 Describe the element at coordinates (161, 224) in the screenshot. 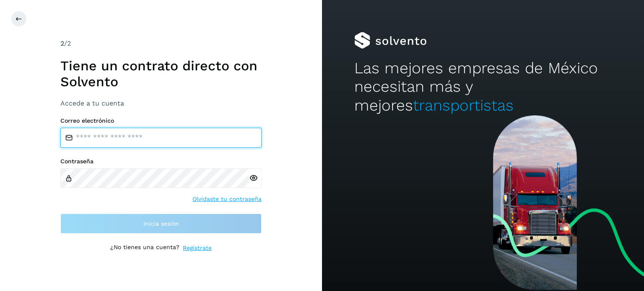

I see `button: Inicia sesión` at that location.